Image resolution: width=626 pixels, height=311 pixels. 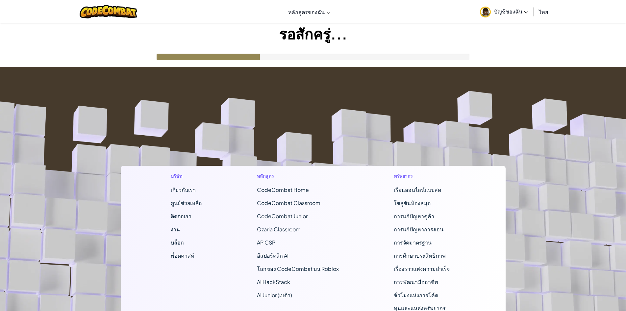 What do you see at coordinates (485, 12) in the screenshot?
I see `img: avatar` at bounding box center [485, 12].